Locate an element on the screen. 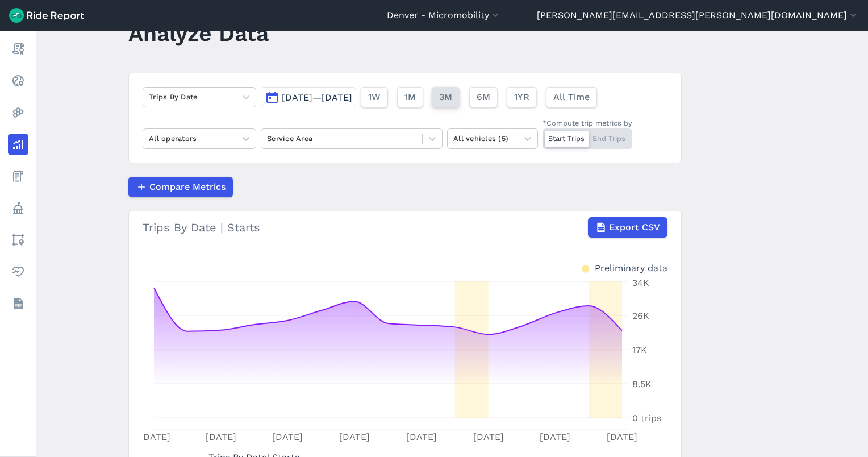  button: Compare Metrics is located at coordinates (180, 187).